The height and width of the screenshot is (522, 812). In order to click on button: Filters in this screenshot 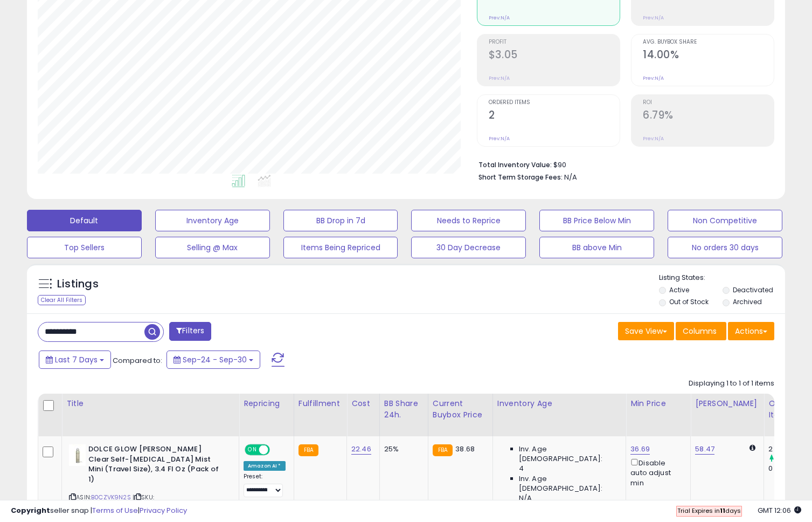, I will do `click(191, 330)`.